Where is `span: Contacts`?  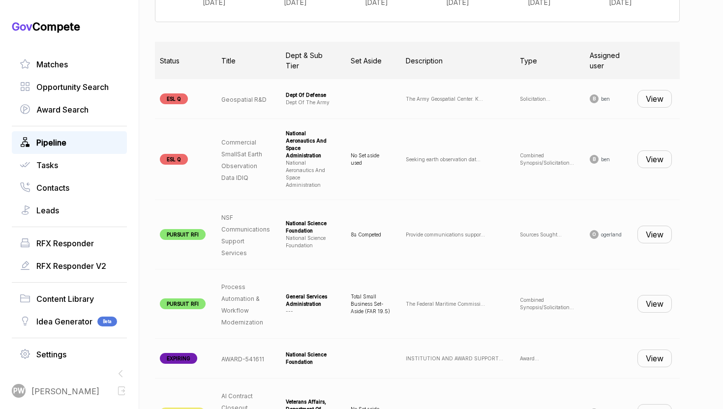
span: Contacts is located at coordinates (53, 188).